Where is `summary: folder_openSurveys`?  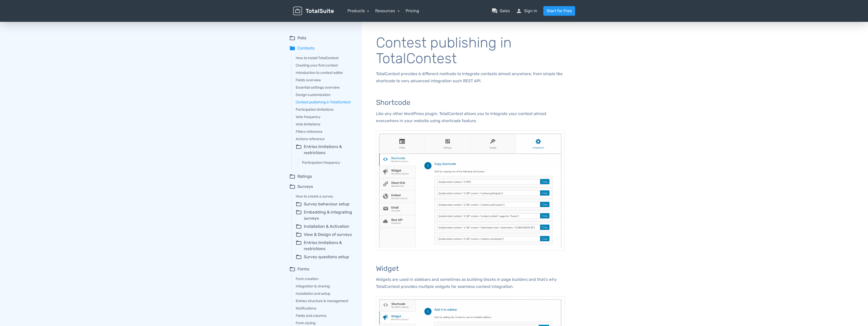
summary: folder_openSurveys is located at coordinates (322, 186).